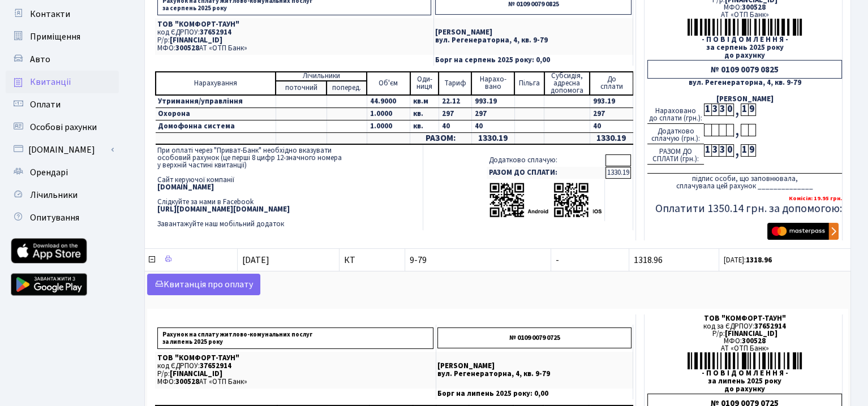  What do you see at coordinates (745, 209) in the screenshot?
I see `h5: Оплатити 1350.14 грн. за допомогою:` at bounding box center [745, 209].